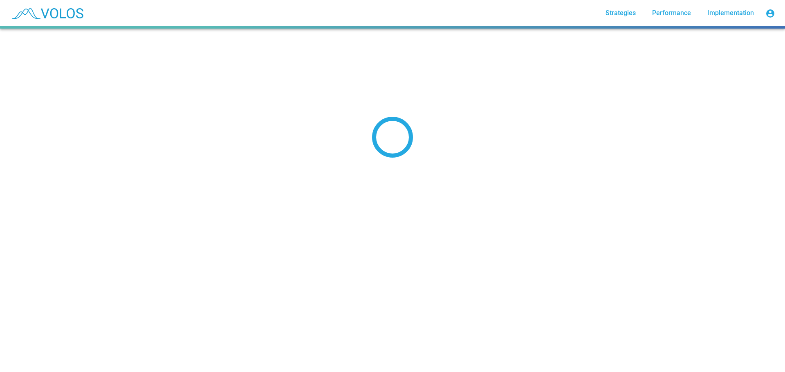 The height and width of the screenshot is (372, 785). Describe the element at coordinates (770, 13) in the screenshot. I see `mat-icon: account_circle` at that location.